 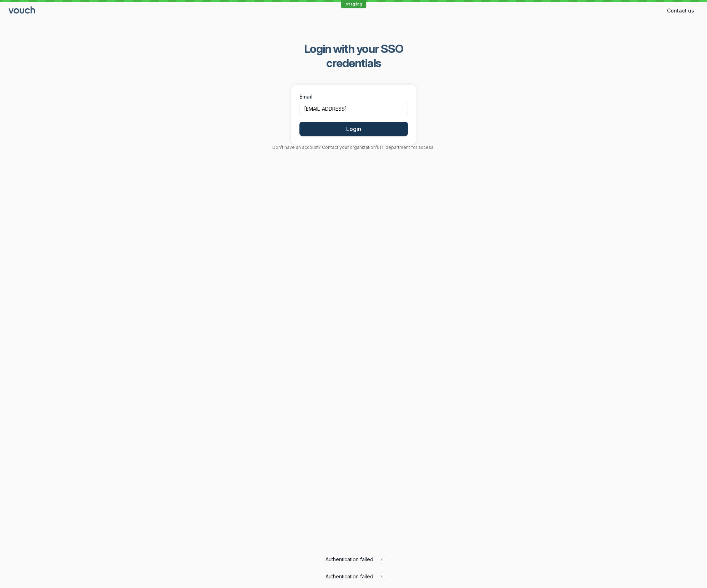 What do you see at coordinates (680, 10) in the screenshot?
I see `button: Contact us` at bounding box center [680, 10].